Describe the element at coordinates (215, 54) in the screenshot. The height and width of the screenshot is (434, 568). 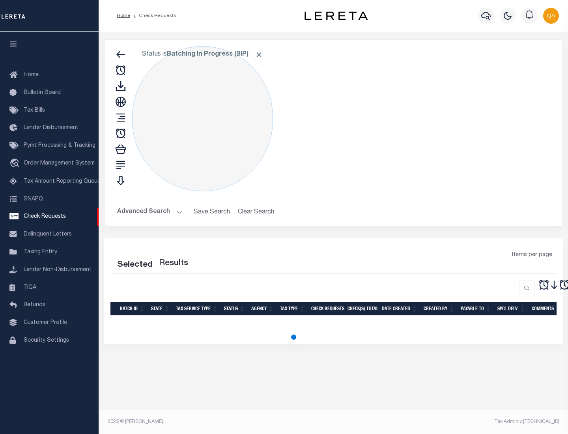
I see `b: Batching In Progress (BIP)` at that location.